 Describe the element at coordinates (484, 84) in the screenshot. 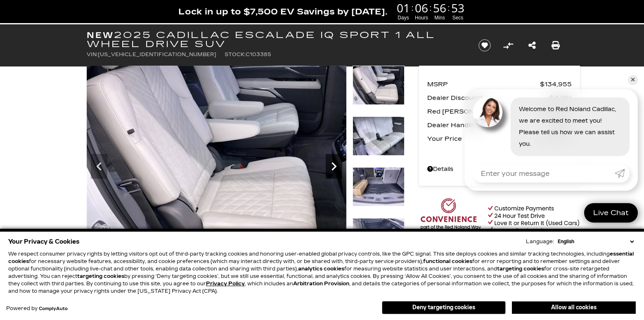

I see `span: MSRP` at that location.